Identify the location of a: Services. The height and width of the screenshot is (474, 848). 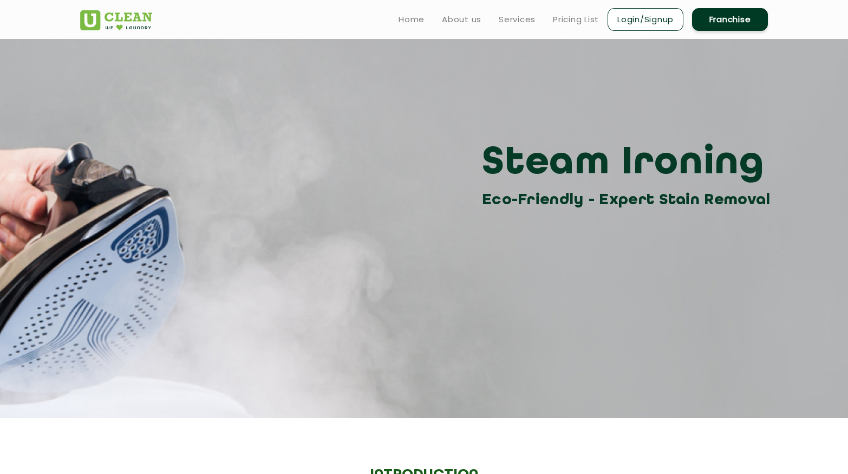
(517, 19).